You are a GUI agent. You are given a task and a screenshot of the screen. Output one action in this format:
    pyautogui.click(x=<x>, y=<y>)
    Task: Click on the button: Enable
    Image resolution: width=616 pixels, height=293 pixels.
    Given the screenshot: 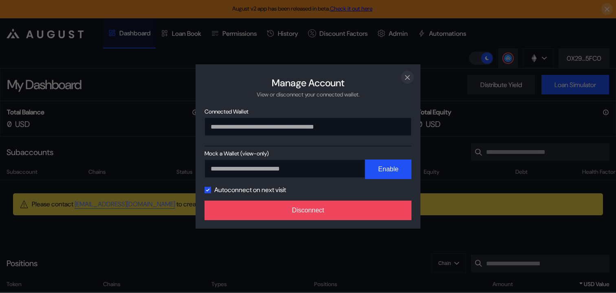 What is the action you would take?
    pyautogui.click(x=388, y=170)
    